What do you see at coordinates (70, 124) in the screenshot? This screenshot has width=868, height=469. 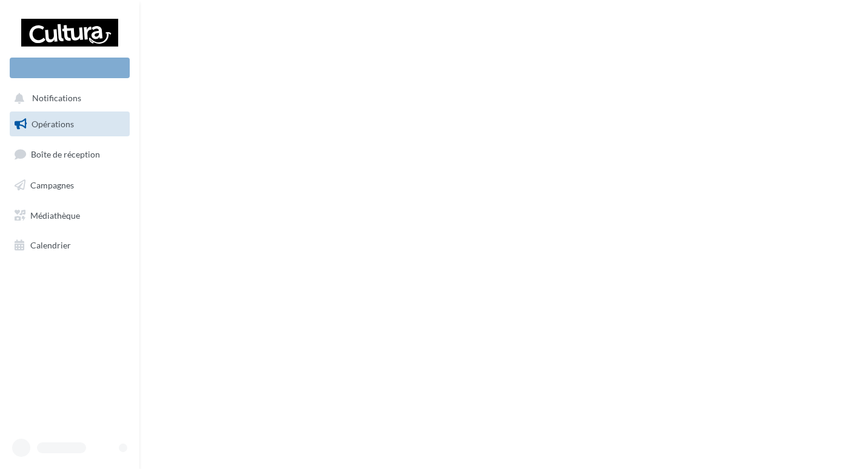 I see `a: Opérations` at bounding box center [70, 124].